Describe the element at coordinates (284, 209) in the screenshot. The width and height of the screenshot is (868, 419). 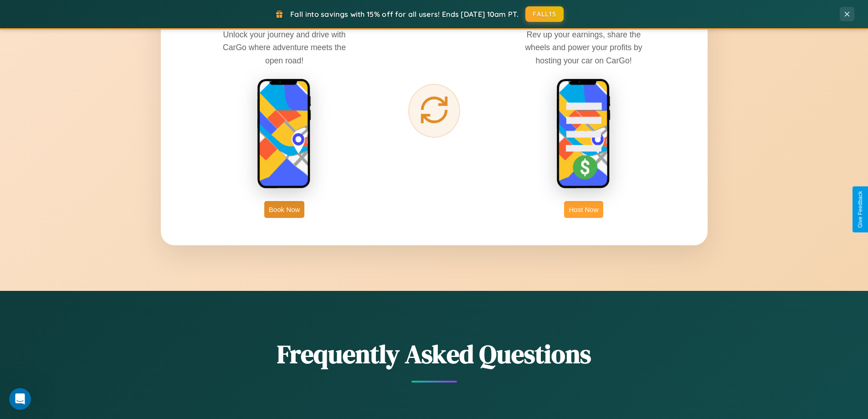
I see `button: Book Now` at that location.